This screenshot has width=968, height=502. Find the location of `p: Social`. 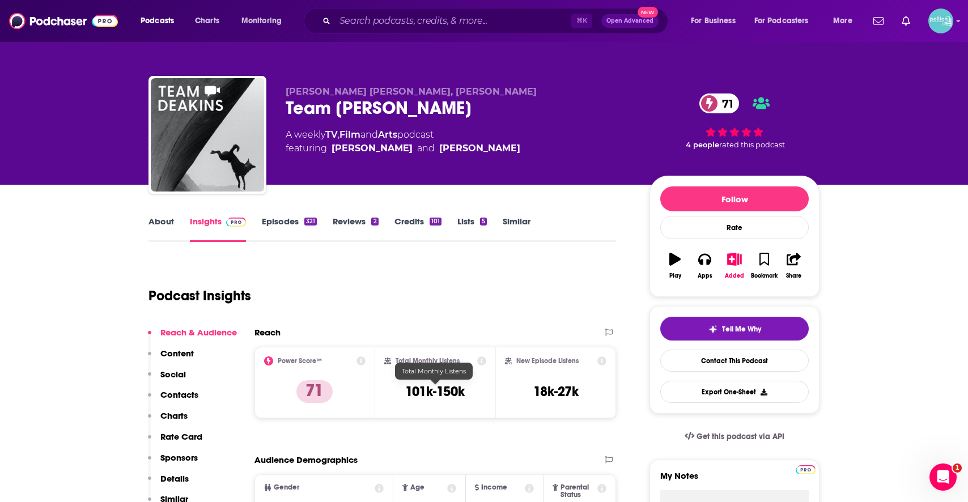

p: Social is located at coordinates (173, 374).